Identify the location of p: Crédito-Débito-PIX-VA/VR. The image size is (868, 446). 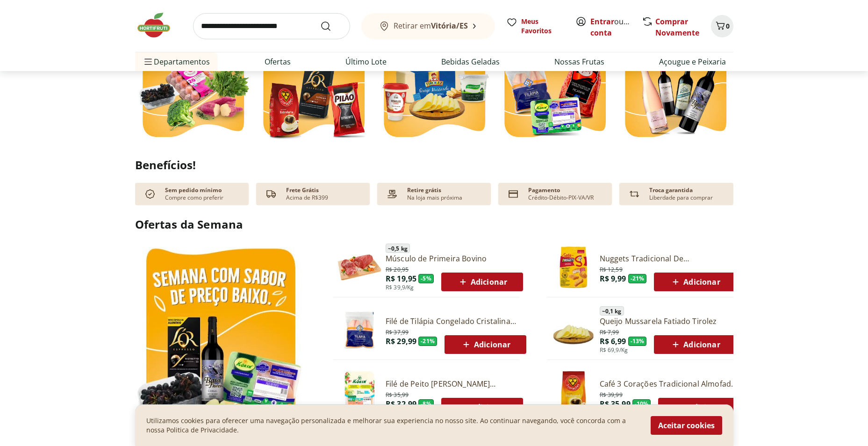
(561, 198).